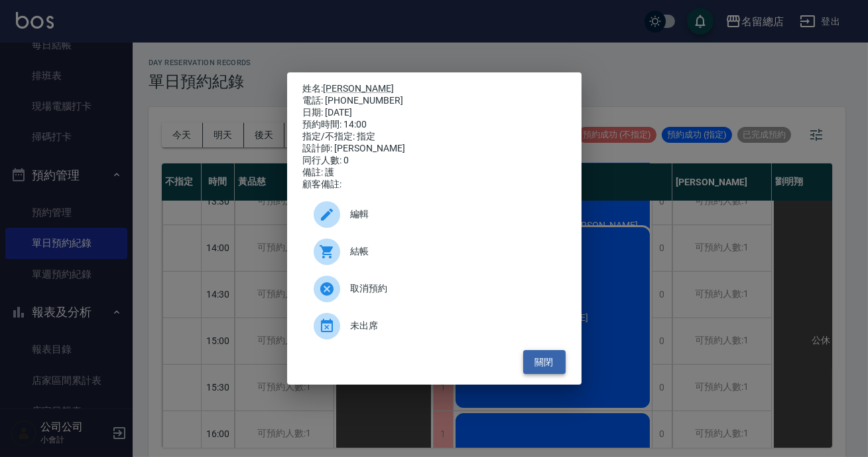 The height and width of the screenshot is (457, 868). I want to click on span: 取消預約, so click(453, 288).